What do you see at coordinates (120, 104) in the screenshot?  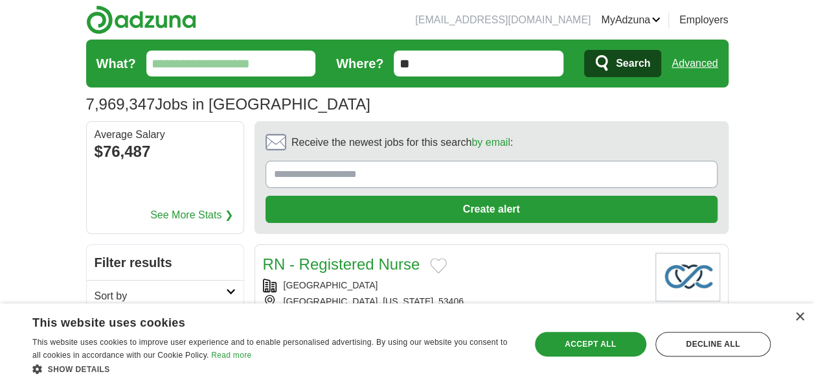 I see `span: 7,969,347` at bounding box center [120, 104].